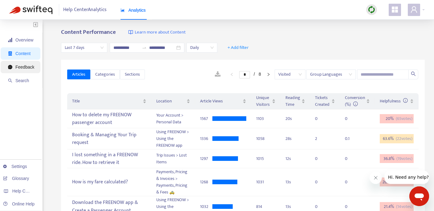 The width and height of the screenshot is (434, 211). Describe the element at coordinates (268, 75) in the screenshot. I see `span: right` at that location.